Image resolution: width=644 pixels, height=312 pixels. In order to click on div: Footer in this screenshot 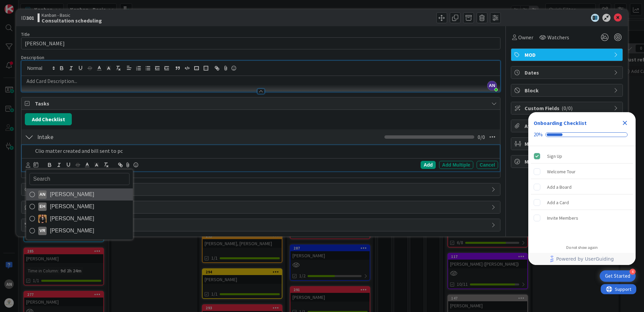, I will do `click(582, 259)`.